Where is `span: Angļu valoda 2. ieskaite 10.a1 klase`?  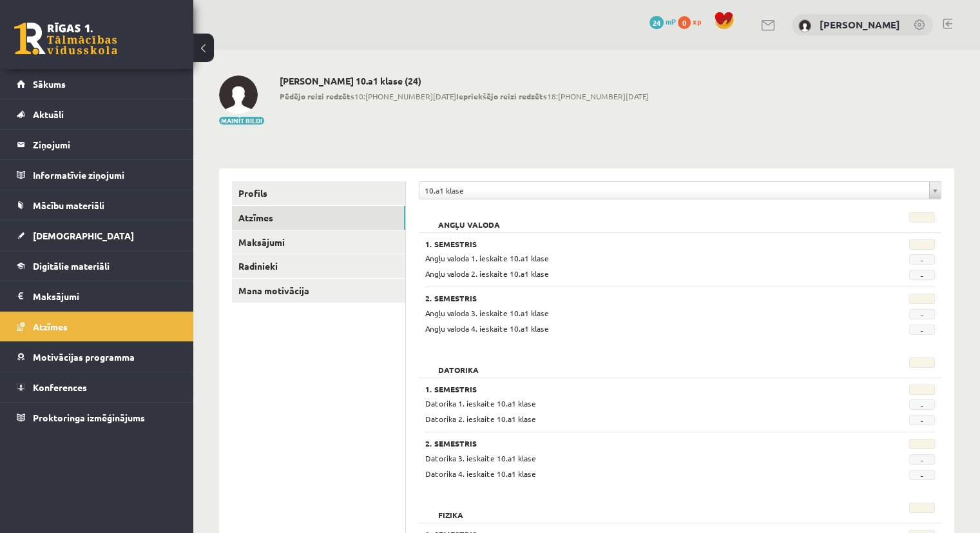 span: Angļu valoda 2. ieskaite 10.a1 klase is located at coordinates (487, 274).